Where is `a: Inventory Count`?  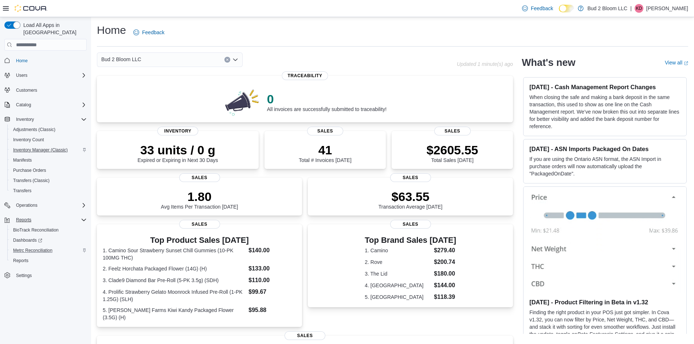
a: Inventory Count is located at coordinates (28, 140).